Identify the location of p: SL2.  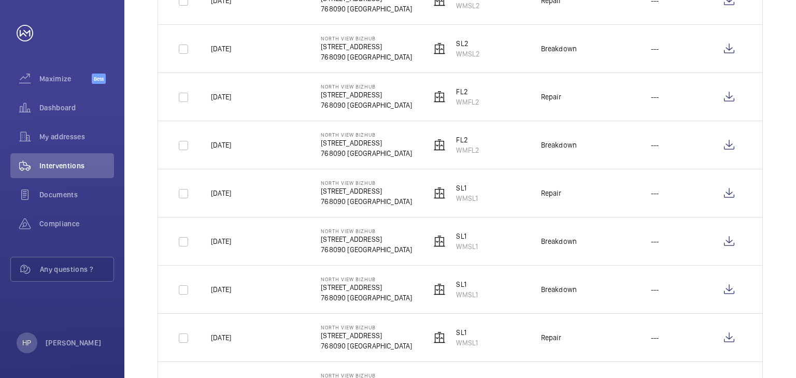
(468, 44).